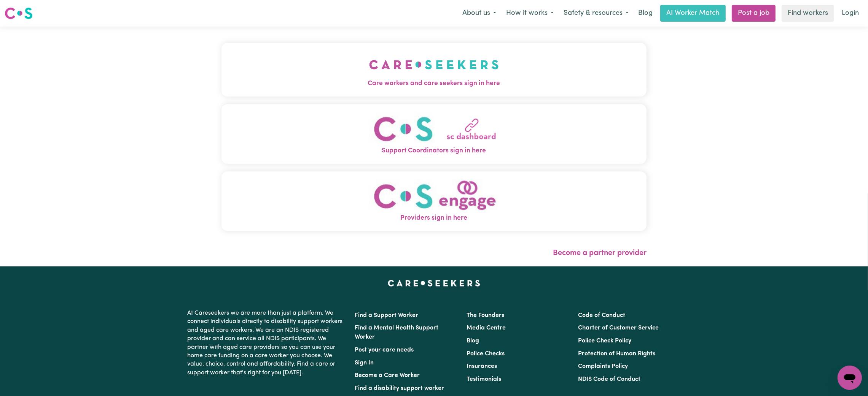  I want to click on a: Code of Conduct, so click(602, 316).